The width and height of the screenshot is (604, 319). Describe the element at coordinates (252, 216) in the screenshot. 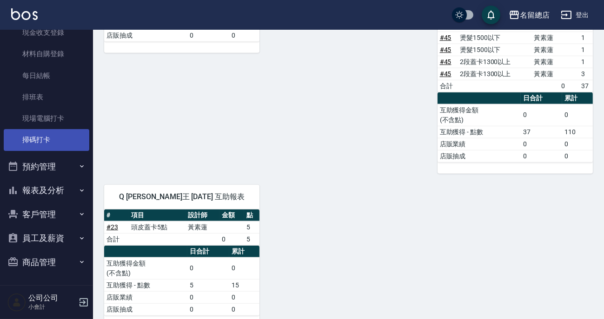

I see `th: 點` at that location.